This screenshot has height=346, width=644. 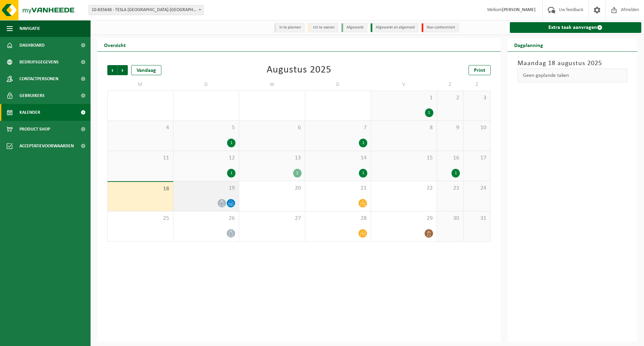 What do you see at coordinates (47, 146) in the screenshot?
I see `span: Acceptatievoorwaarden` at bounding box center [47, 146].